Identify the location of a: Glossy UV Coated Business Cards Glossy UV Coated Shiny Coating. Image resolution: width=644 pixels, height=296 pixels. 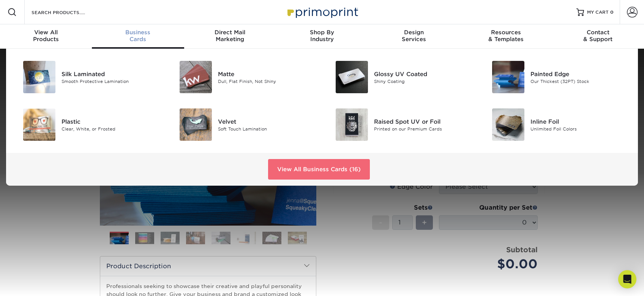
(401, 77).